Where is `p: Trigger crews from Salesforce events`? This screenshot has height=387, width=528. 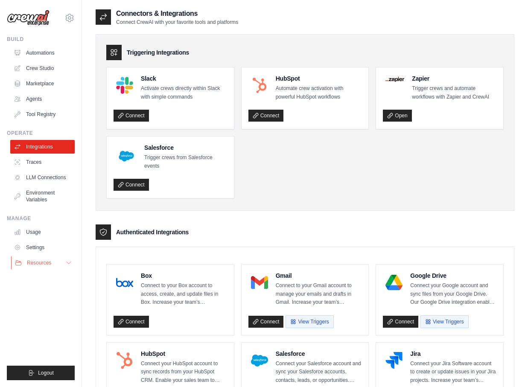 p: Trigger crews from Salesforce events is located at coordinates (186, 162).